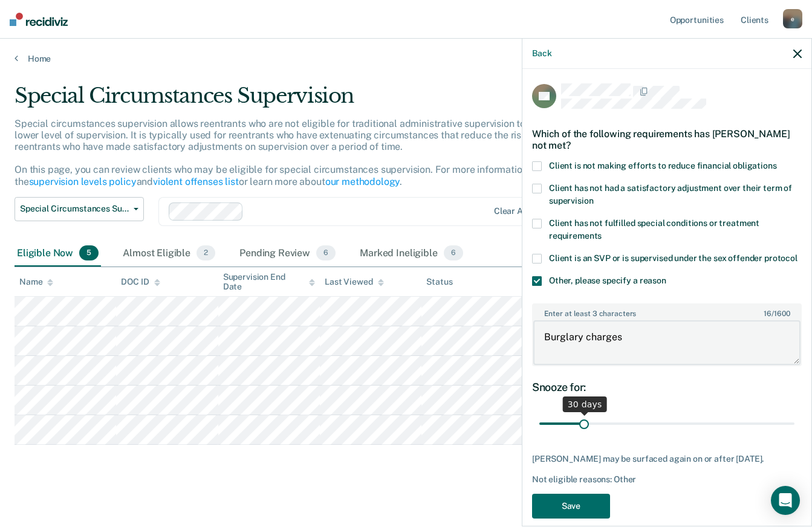 Image resolution: width=812 pixels, height=527 pixels. I want to click on div: Not eligible reasons: Other, so click(667, 479).